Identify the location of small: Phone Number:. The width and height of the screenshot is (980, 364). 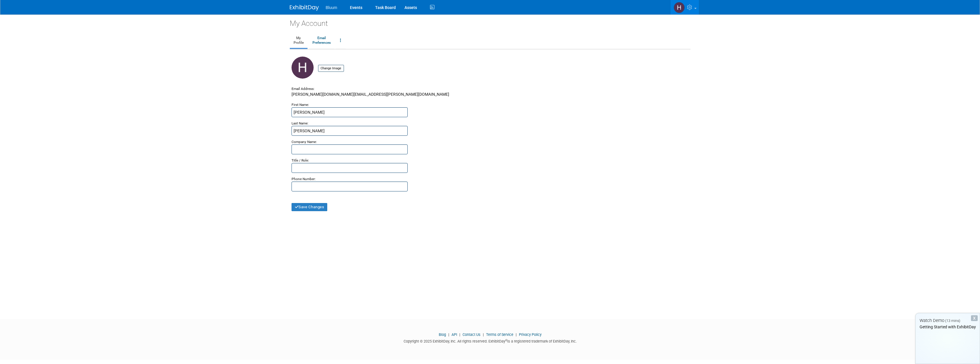
(303, 179).